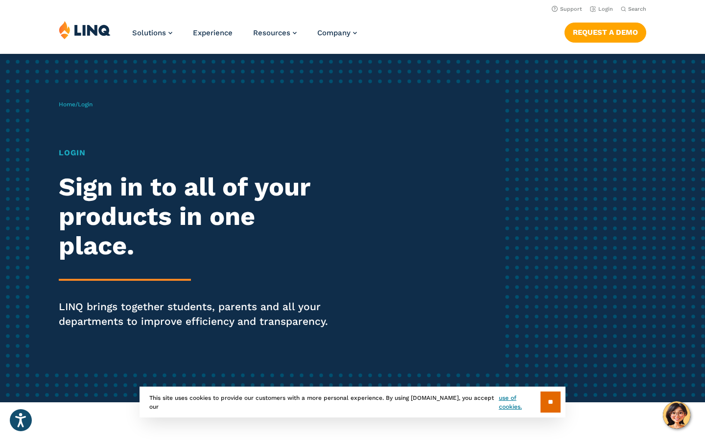 This screenshot has height=441, width=705. Describe the element at coordinates (212, 33) in the screenshot. I see `a: Experience` at that location.